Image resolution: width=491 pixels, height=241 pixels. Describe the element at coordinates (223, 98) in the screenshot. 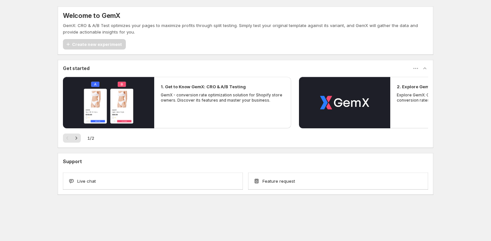

I see `p: GemX - conversion rate optimization solution for Shopify store owners. Discover its features and ...` at that location.